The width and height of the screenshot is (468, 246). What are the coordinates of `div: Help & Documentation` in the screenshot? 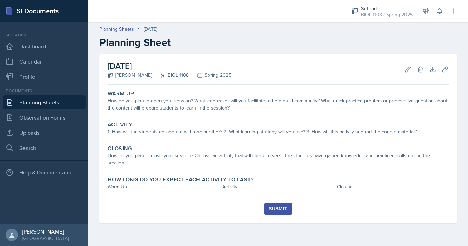 It's located at (44, 172).